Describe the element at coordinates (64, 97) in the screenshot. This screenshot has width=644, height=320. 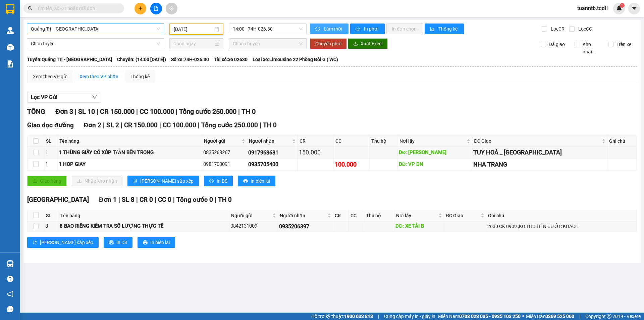
I see `button: Lọc VP Gửi` at that location.